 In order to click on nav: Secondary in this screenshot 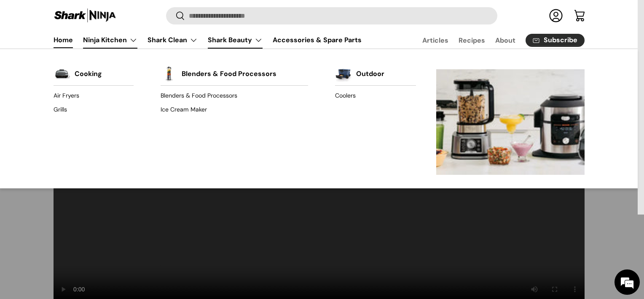, I will do `click(493, 40)`.